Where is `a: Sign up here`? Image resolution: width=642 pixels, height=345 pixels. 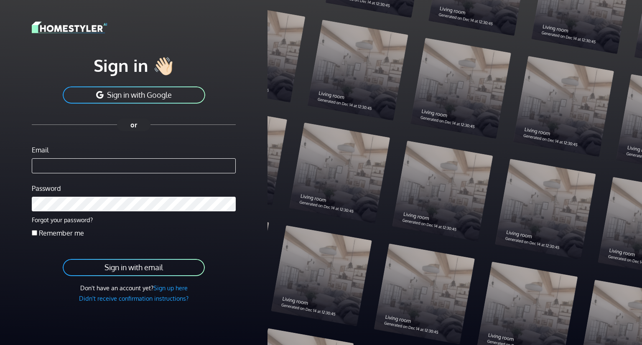
a: Sign up here is located at coordinates (170, 288).